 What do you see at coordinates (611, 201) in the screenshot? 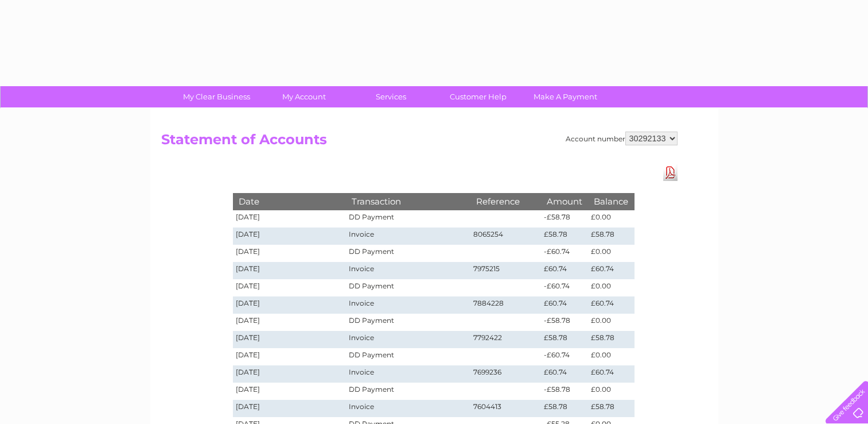
I see `th: Balance` at bounding box center [611, 201].